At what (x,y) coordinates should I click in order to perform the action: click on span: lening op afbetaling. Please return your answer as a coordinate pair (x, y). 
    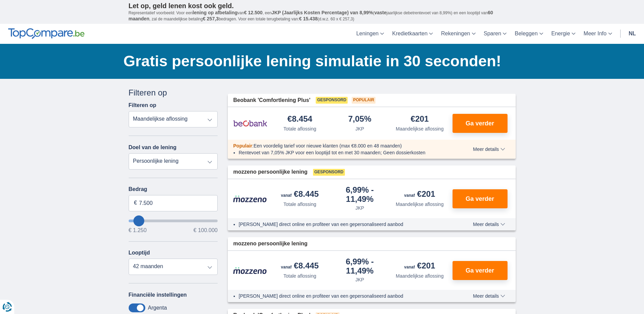
    Looking at the image, I should click on (215, 13).